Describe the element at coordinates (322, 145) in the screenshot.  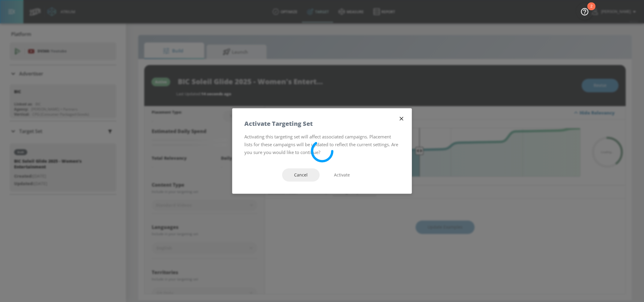
I see `p: Activating this targeting set will affect associated campaigns. Placement lists for these campaig...` at that location.